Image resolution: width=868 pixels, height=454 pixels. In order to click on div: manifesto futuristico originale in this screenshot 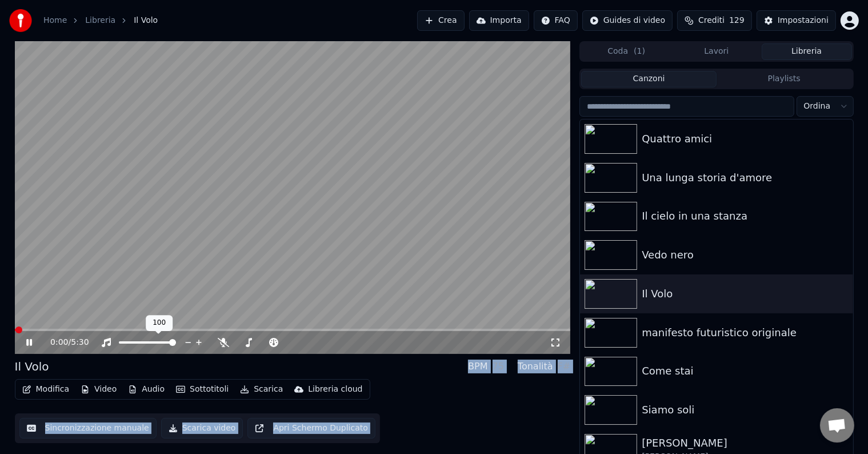, I will do `click(745, 333)`.